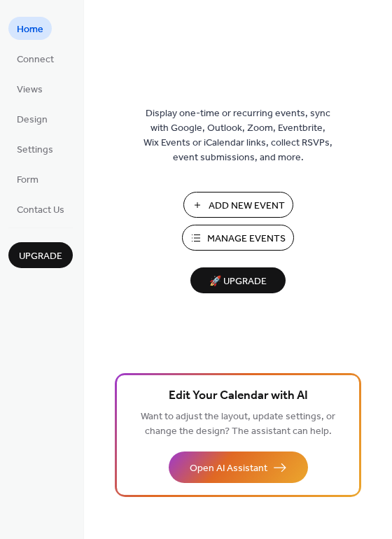 Image resolution: width=392 pixels, height=539 pixels. Describe the element at coordinates (40, 255) in the screenshot. I see `button: Upgrade` at that location.